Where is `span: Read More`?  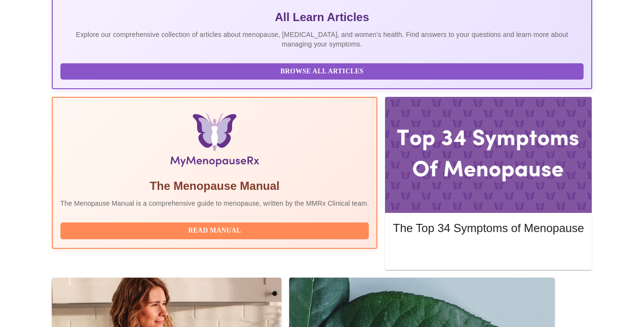
span: Read More is located at coordinates (488, 254).